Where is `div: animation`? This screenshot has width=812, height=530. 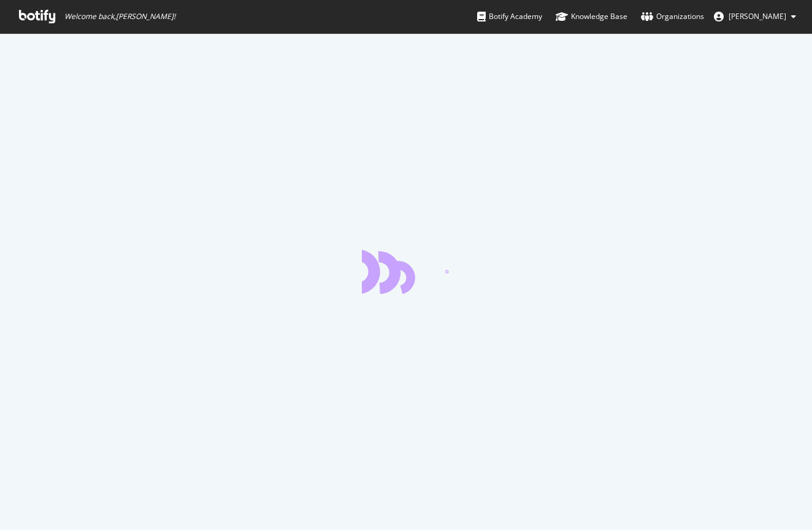 div: animation is located at coordinates (406, 272).